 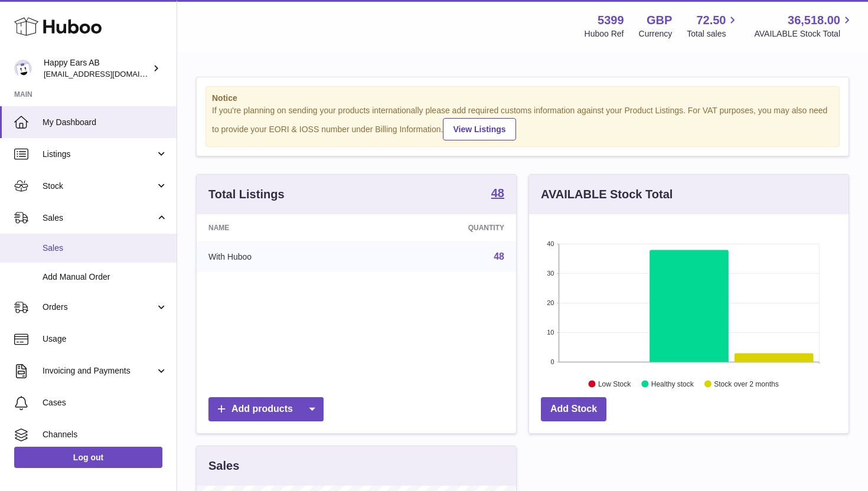 I want to click on img: 3pl@happyearsearplugs.com, so click(x=23, y=69).